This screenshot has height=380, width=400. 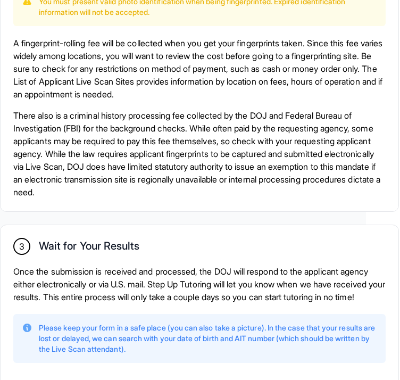 What do you see at coordinates (208, 338) in the screenshot?
I see `p: Please keep your form in a safe place (you can also take a picture). In the case that your result...` at bounding box center [208, 338].